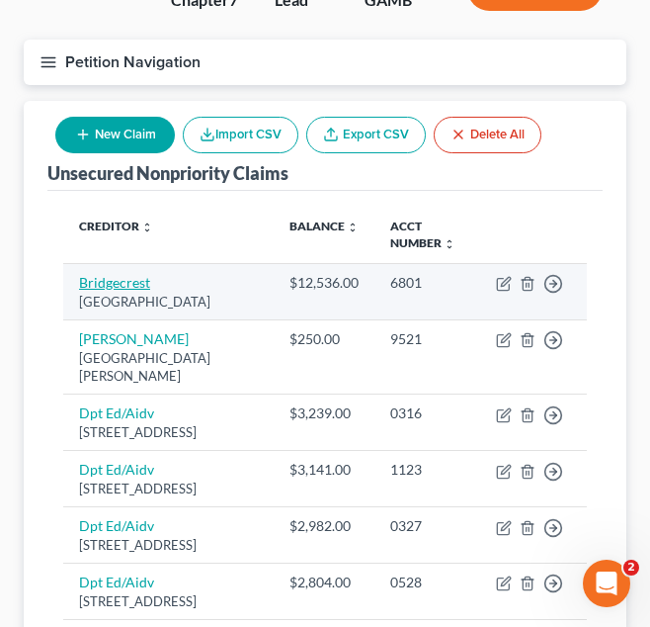 The image size is (650, 627). Describe the element at coordinates (427, 413) in the screenshot. I see `div: 0316` at that location.